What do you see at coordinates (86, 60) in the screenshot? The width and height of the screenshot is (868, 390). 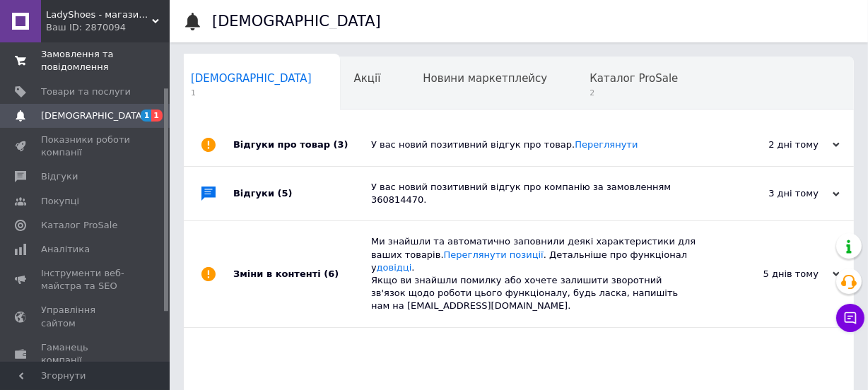 I see `span: Замовлення та повідомлення` at bounding box center [86, 60].